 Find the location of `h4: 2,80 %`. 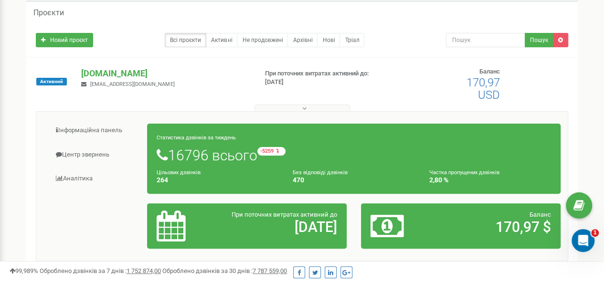

h4: 2,80 % is located at coordinates (490, 180).